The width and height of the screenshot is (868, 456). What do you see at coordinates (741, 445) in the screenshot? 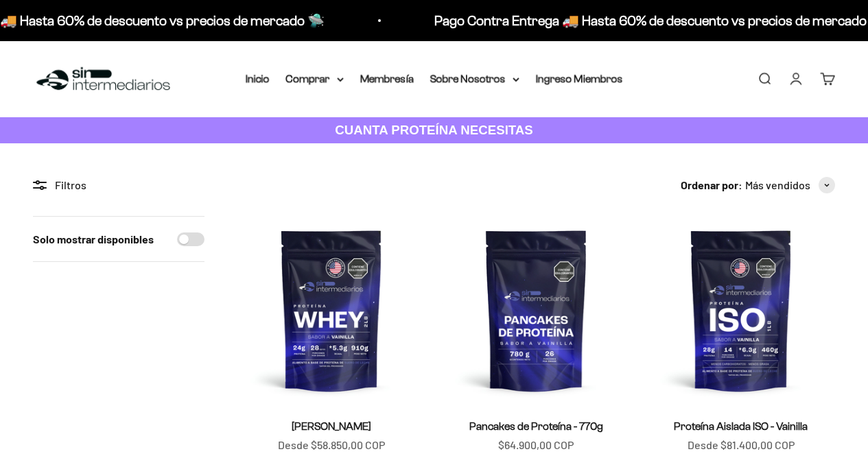
I see `sale-price: Desde $81.400,00 COP` at bounding box center [741, 445].